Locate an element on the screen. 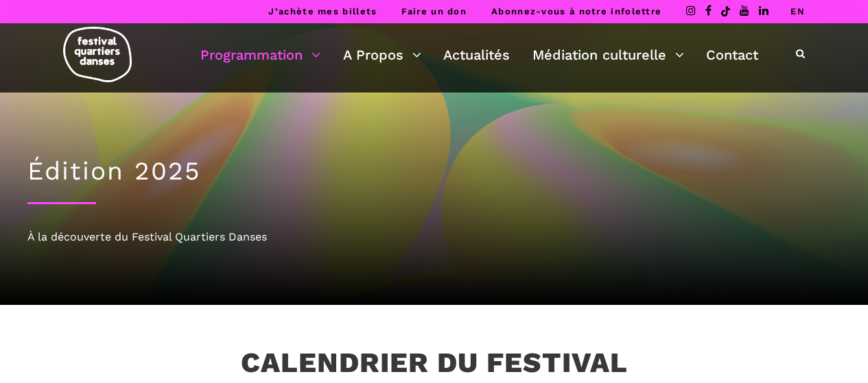 Image resolution: width=868 pixels, height=383 pixels. h1: Édition 2025 is located at coordinates (434, 172).